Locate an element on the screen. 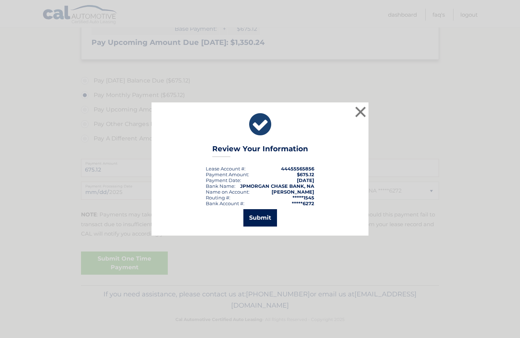 The width and height of the screenshot is (520, 338). div: Routing #: is located at coordinates (218, 198).